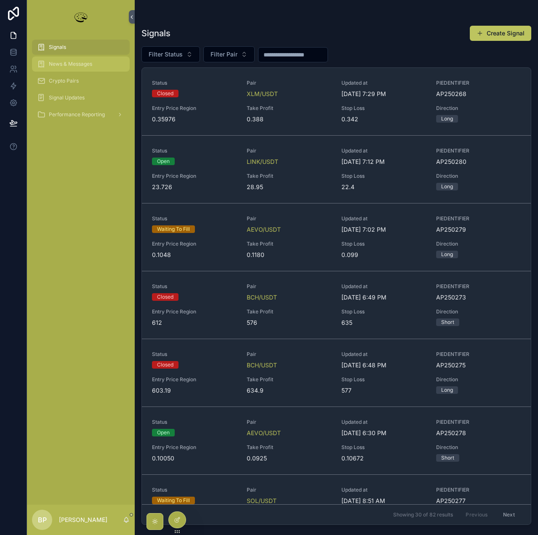 This screenshot has width=538, height=535. What do you see at coordinates (194, 322) in the screenshot?
I see `span: 612` at bounding box center [194, 322].